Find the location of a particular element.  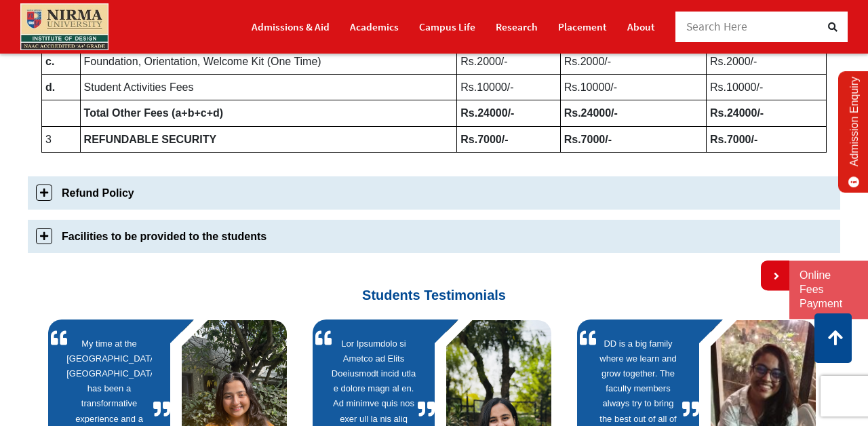

a: Admissions & Aid is located at coordinates (290, 27).